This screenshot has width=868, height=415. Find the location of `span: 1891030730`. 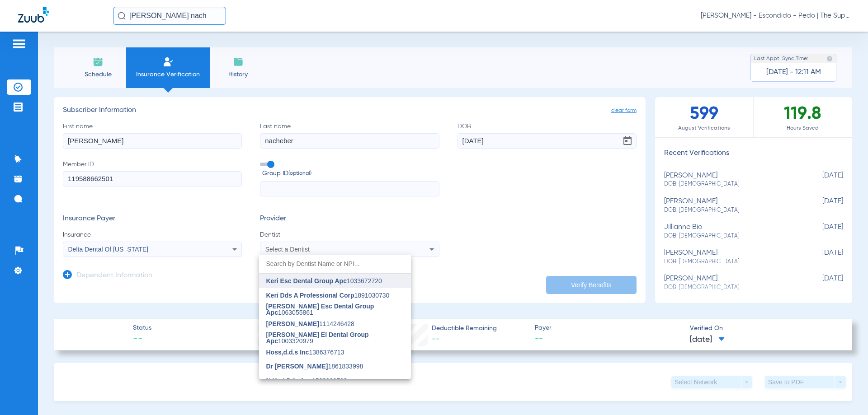

span: 1891030730 is located at coordinates (328, 295).